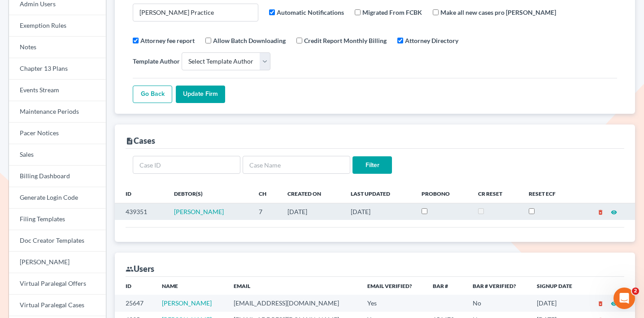 The height and width of the screenshot is (318, 644). Describe the element at coordinates (345, 40) in the screenshot. I see `label: Credit Report Monthly Billing` at that location.